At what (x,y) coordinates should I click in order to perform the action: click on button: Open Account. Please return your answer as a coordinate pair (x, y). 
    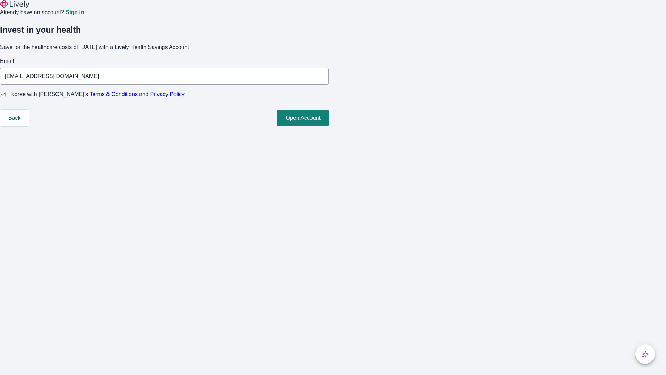
    Looking at the image, I should click on (303, 118).